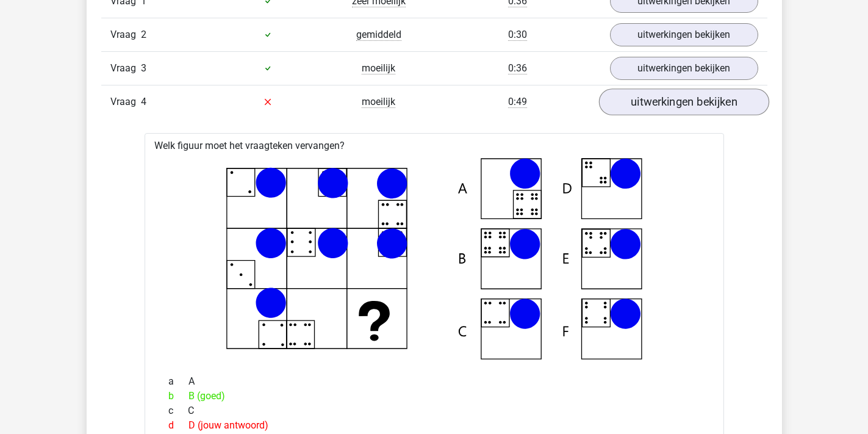 This screenshot has width=868, height=434. Describe the element at coordinates (518, 35) in the screenshot. I see `span: 0:30` at that location.